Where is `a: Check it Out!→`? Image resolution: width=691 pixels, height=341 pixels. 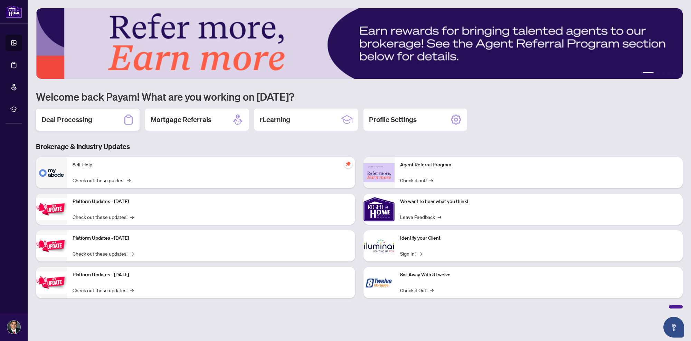
a: Check it Out!→ is located at coordinates (417, 290).